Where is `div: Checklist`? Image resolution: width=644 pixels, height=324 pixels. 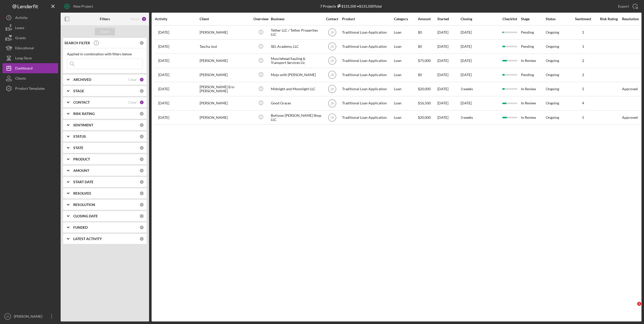 div: Checklist is located at coordinates (510, 19).